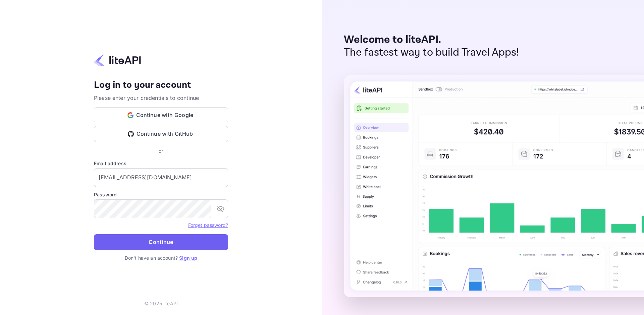 The height and width of the screenshot is (315, 644). Describe the element at coordinates (161, 258) in the screenshot. I see `p: Don't have an account?` at that location.